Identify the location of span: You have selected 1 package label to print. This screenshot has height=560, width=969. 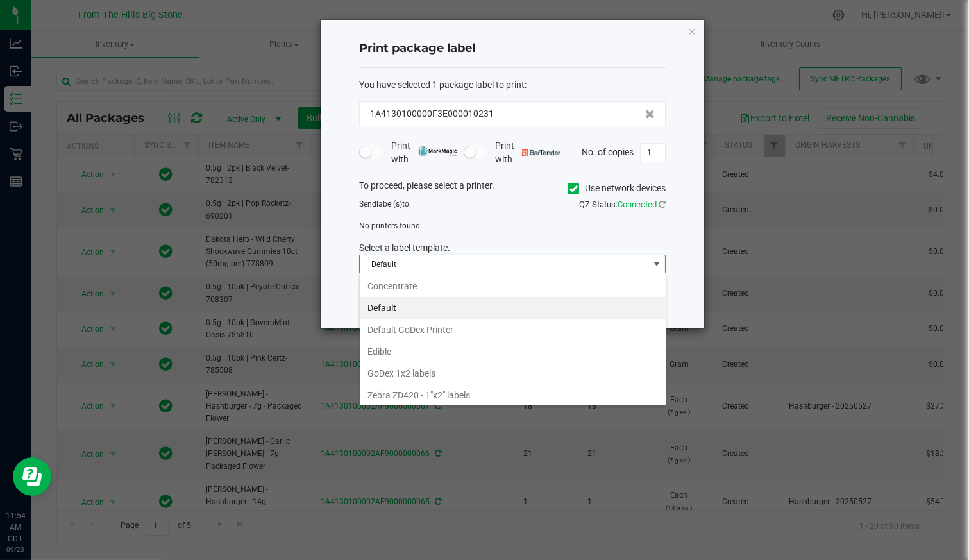
(442, 84).